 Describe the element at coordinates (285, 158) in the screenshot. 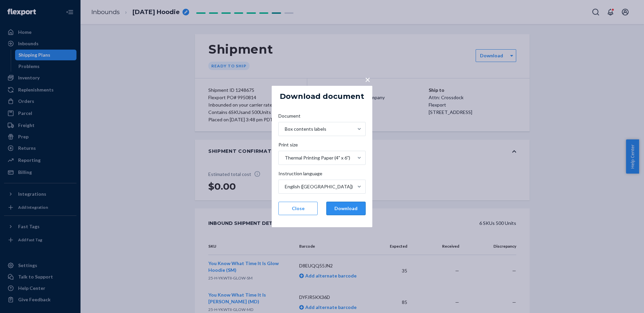

I see `input: Print sizeThermal Printing Paper (4" x 6")` at that location.